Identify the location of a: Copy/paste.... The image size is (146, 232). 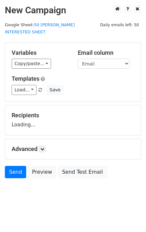
(31, 64).